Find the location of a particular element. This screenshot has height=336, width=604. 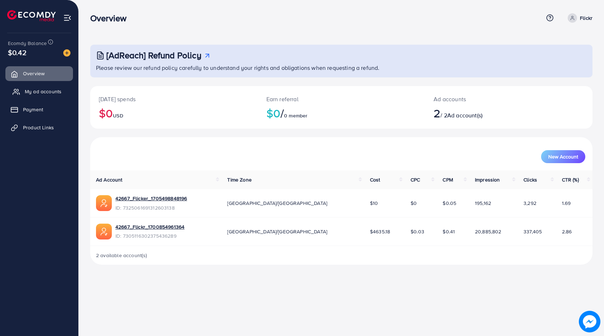

h3: Overview is located at coordinates (111, 18).